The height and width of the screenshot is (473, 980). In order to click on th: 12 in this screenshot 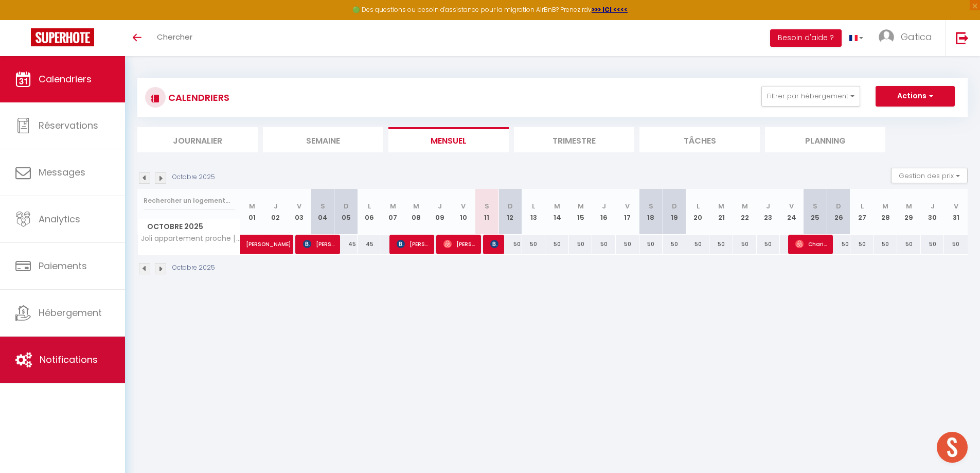, I will do `click(510, 212)`.